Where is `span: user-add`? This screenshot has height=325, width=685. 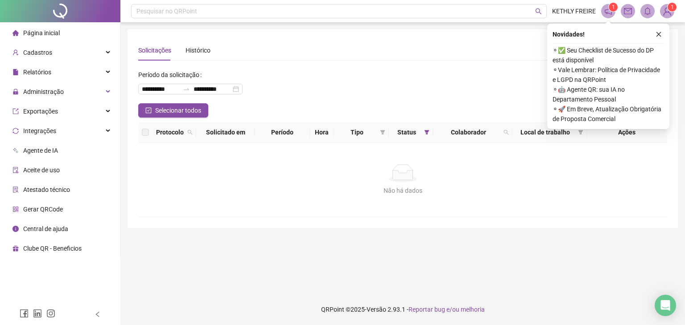
span: user-add is located at coordinates (16, 53).